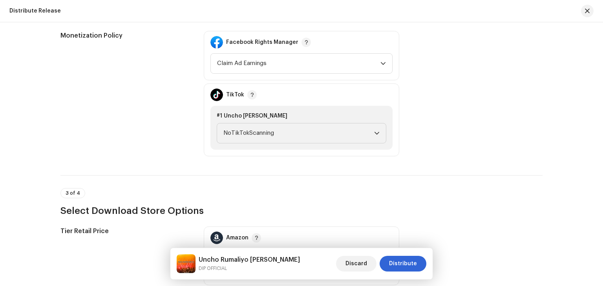  What do you see at coordinates (249, 260) in the screenshot?
I see `h5: Uncho Rumaliyo Kaja Ra` at bounding box center [249, 260].